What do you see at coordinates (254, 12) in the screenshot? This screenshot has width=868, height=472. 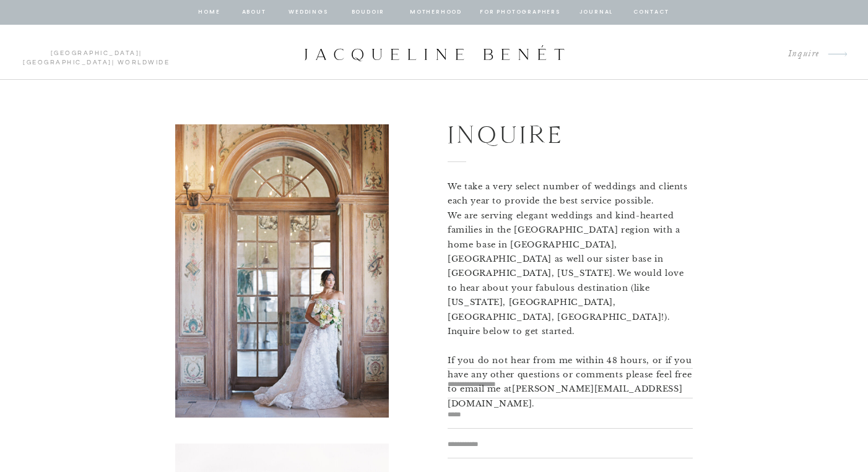 I see `a: about` at bounding box center [254, 12].